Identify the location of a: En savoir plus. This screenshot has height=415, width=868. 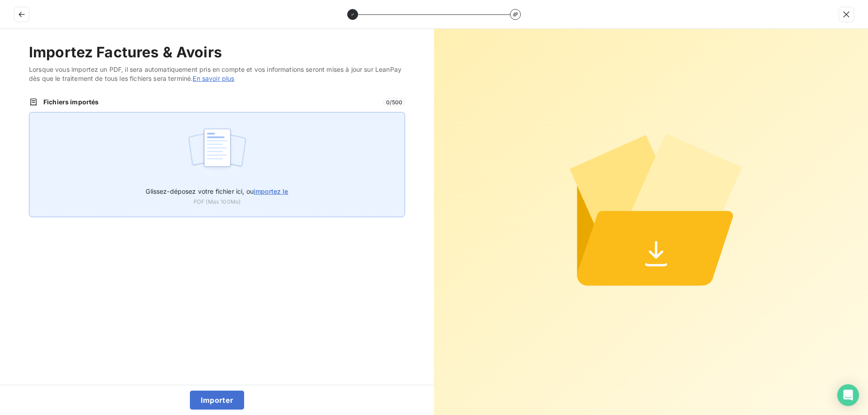
(214, 78).